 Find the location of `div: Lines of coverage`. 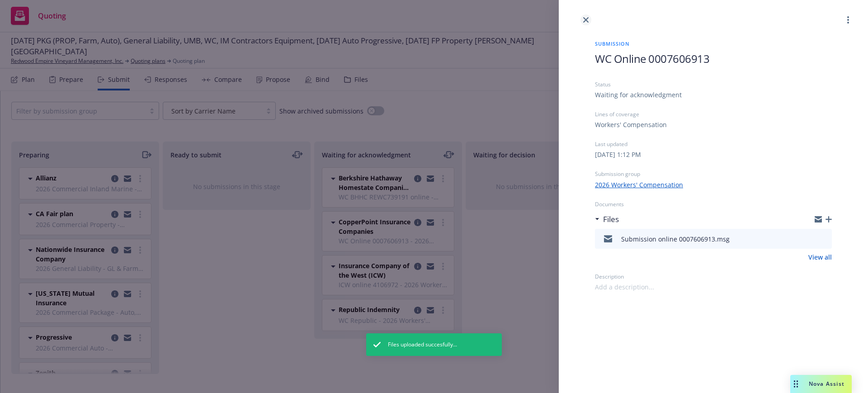

div: Lines of coverage is located at coordinates (713, 114).